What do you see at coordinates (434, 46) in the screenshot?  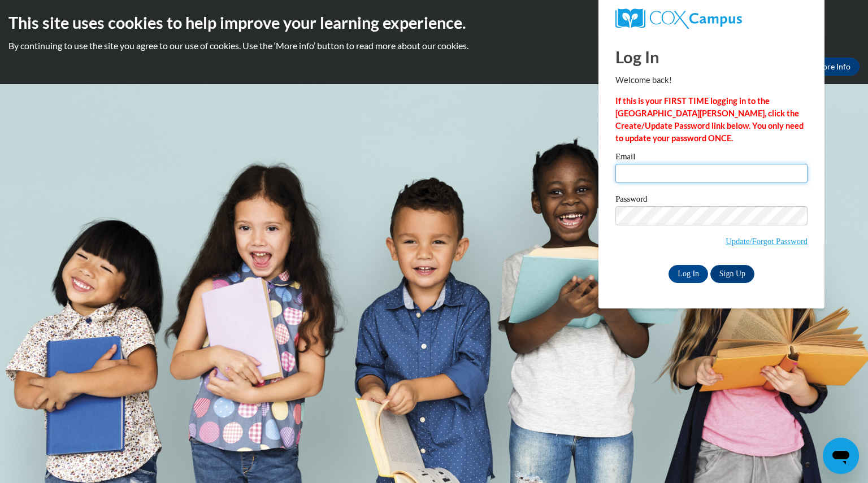 I see `p: By continuing to use the site you agree to our use of cookies. Use the ‘More info’ button to read...` at bounding box center [434, 46].